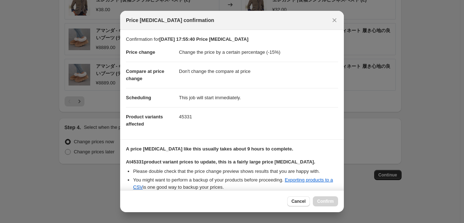 This screenshot has height=223, width=464. What do you see at coordinates (144, 120) in the screenshot?
I see `span: Product variants affected` at bounding box center [144, 120].